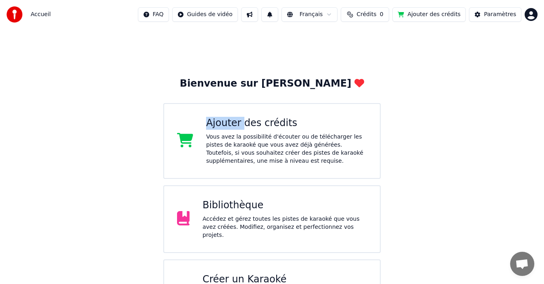 This screenshot has width=544, height=284. I want to click on button: Paramètres, so click(495, 15).